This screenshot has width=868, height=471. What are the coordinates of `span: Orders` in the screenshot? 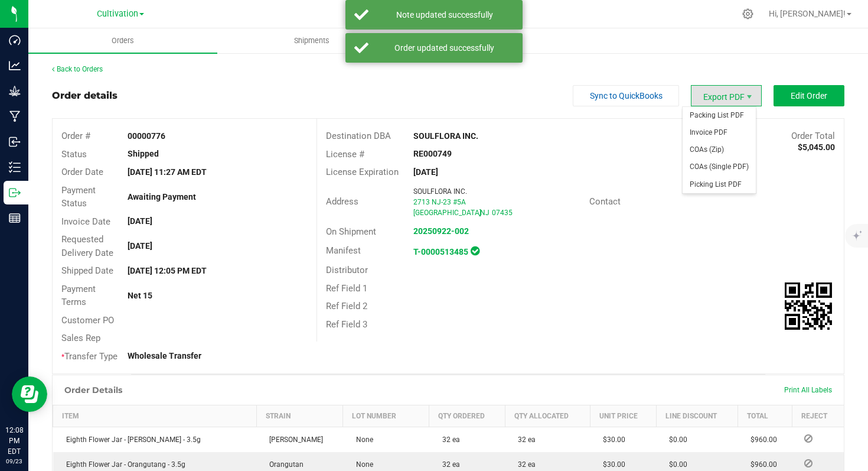 It's located at (123, 41).